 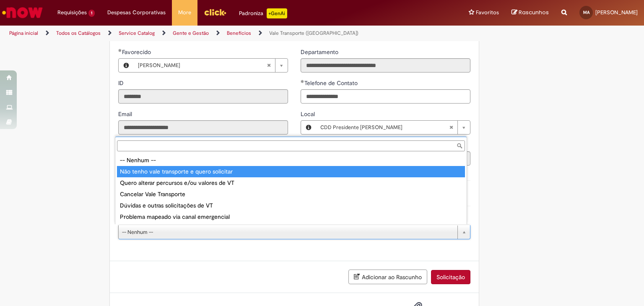 What do you see at coordinates (291, 172) in the screenshot?
I see `div: Não tenho vale transporte e quero solicitar` at bounding box center [291, 172].